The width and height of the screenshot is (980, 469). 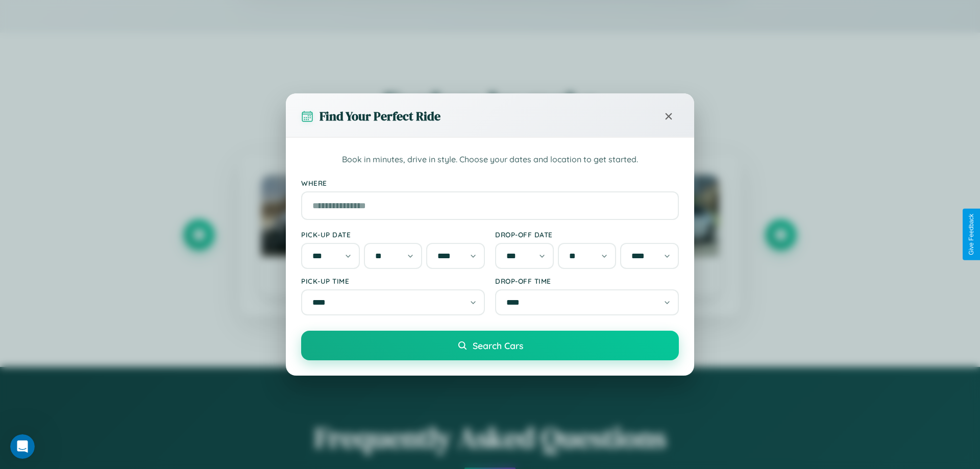 I want to click on p: Book in minutes, drive in style. Choose your dates and location to get started., so click(x=490, y=160).